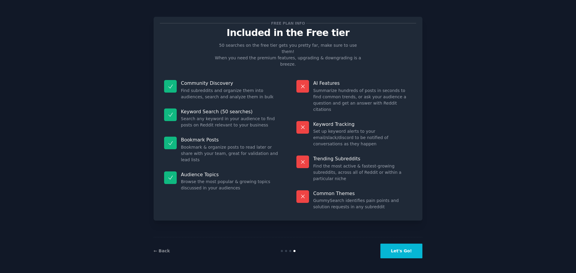  Describe the element at coordinates (230, 94) in the screenshot. I see `dd: Find subreddits and organize them into audiences, search and analyze them in bulk` at that location.